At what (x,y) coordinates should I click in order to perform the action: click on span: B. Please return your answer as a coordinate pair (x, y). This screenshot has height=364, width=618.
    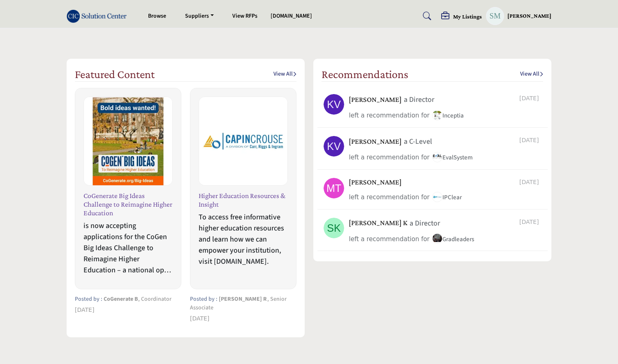
    Looking at the image, I should click on (136, 300).